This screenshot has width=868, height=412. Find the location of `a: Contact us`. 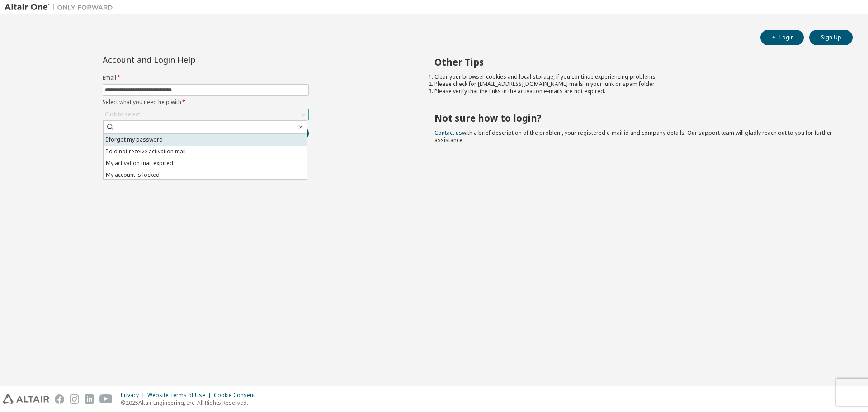

a: Contact us is located at coordinates (448, 133).